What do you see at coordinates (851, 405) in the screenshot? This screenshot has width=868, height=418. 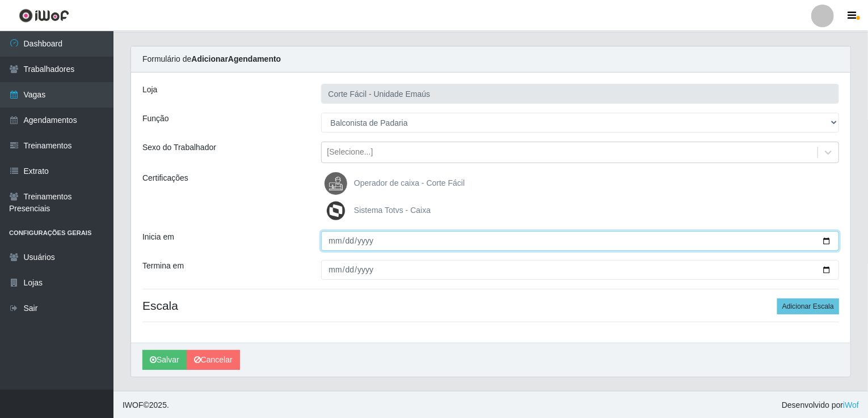 I see `a: iWof` at bounding box center [851, 405].